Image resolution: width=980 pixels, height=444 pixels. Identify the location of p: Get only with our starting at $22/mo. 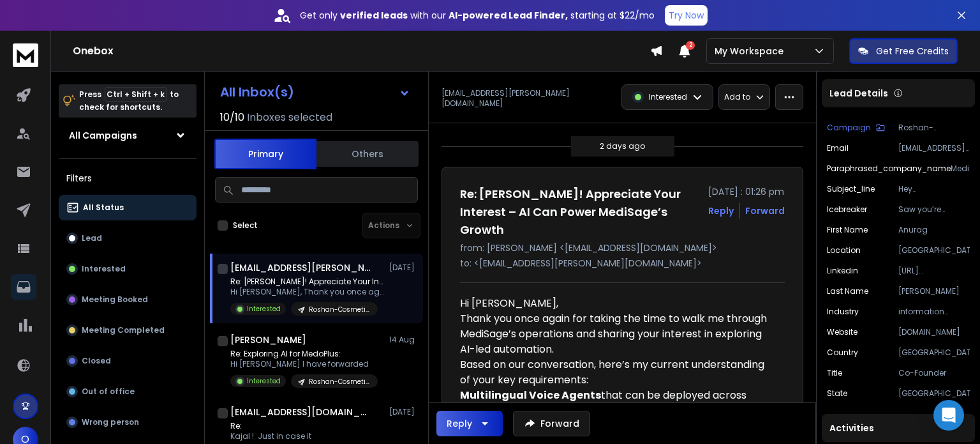
(477, 16).